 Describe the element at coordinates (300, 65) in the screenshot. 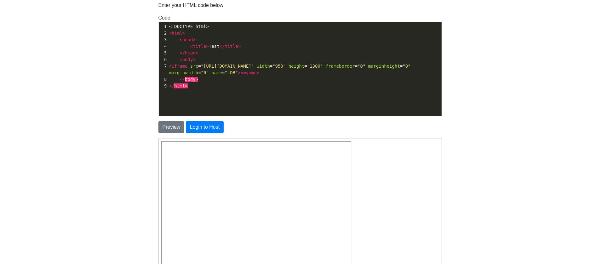

I see `div: Code:` at that location.